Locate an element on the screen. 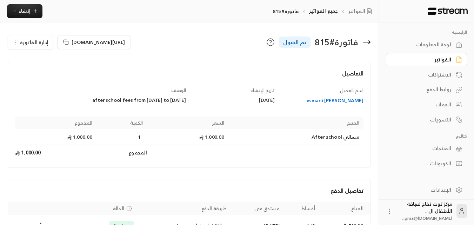 This screenshot has width=474, height=225. a: الكوبونات is located at coordinates (426, 164).